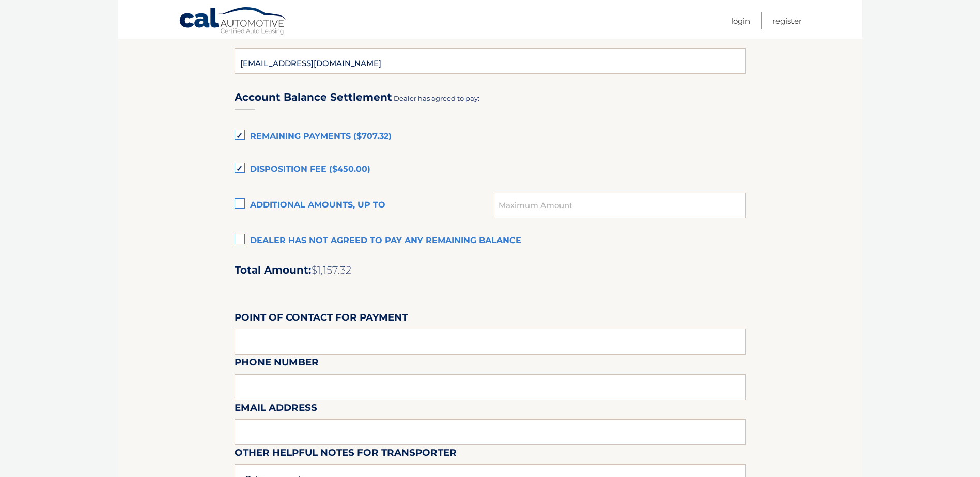 The width and height of the screenshot is (980, 477). Describe the element at coordinates (345, 454) in the screenshot. I see `label: Other helpful notes for transporter` at that location.